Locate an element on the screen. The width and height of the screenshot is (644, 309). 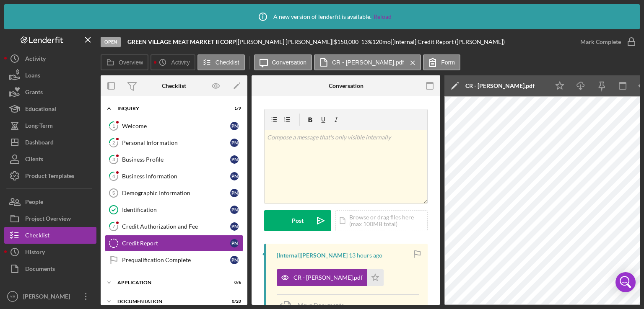
a: 5Demographic InformationPN is located at coordinates (174, 193).